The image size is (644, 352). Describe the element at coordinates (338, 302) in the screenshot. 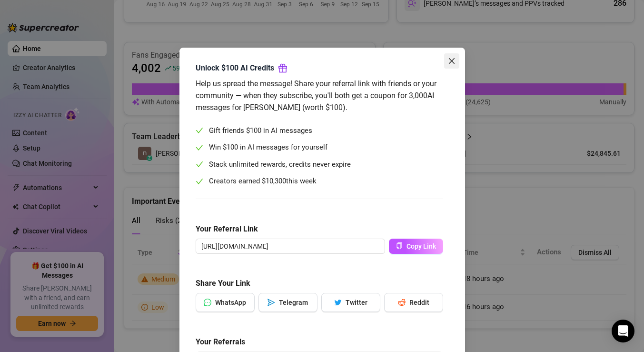

I see `span: twitter` at that location.